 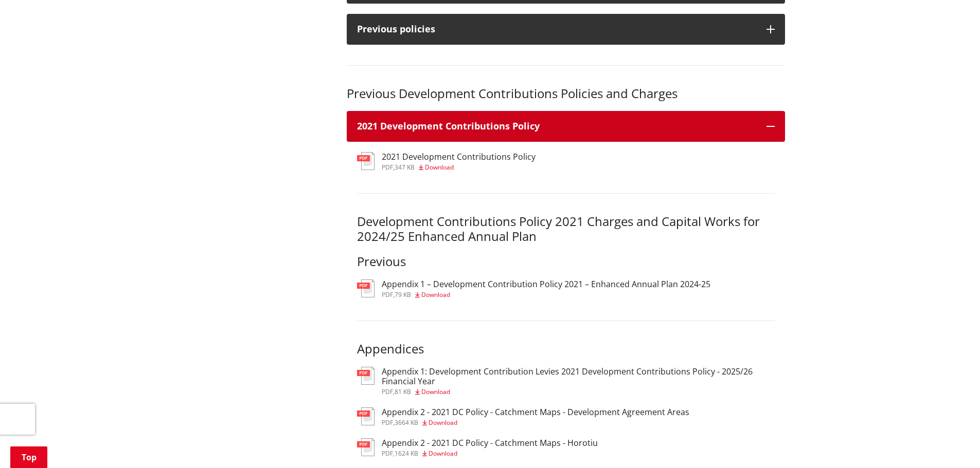 What do you see at coordinates (566, 229) in the screenshot?
I see `h3: Development Contributions Policy 2021 Charges and Capital Works for 2024/25 Enhanced Annual Plan` at bounding box center [566, 229].